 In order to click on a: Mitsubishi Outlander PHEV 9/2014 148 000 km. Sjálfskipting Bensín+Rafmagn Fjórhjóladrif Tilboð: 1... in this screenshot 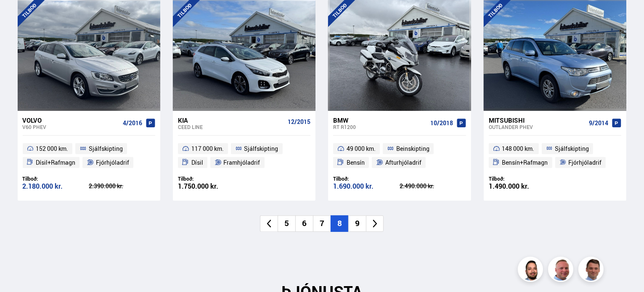, I will do `click(555, 156)`.